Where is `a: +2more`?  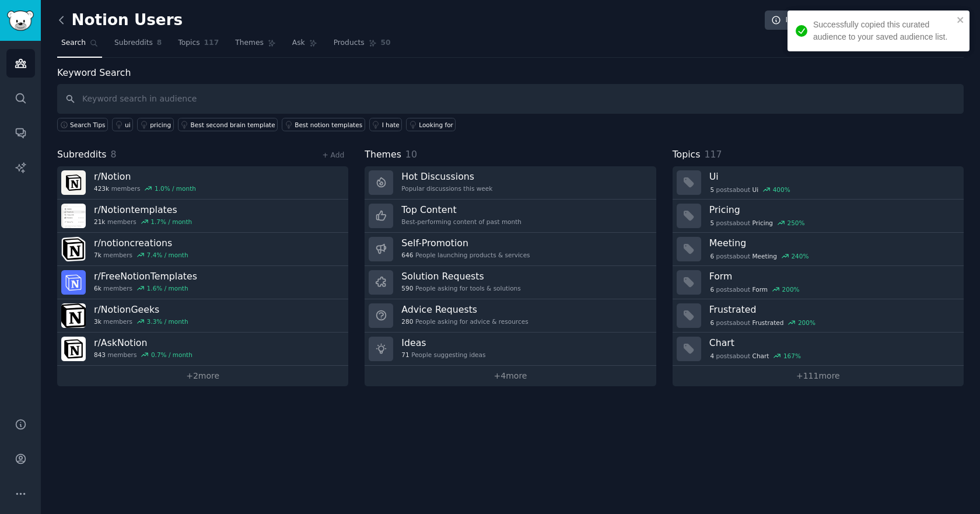
a: +2more is located at coordinates (203, 376).